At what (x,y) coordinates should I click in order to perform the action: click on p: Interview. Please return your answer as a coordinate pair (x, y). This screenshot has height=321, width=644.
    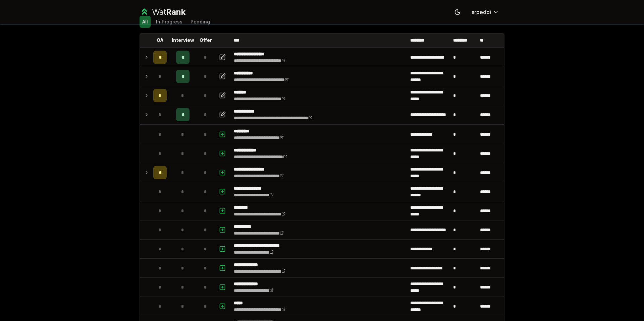
    Looking at the image, I should click on (183, 40).